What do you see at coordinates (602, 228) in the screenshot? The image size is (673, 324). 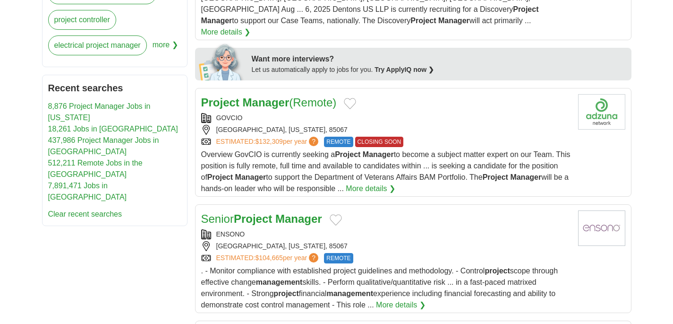 I see `img: Ensono logo` at bounding box center [602, 228].